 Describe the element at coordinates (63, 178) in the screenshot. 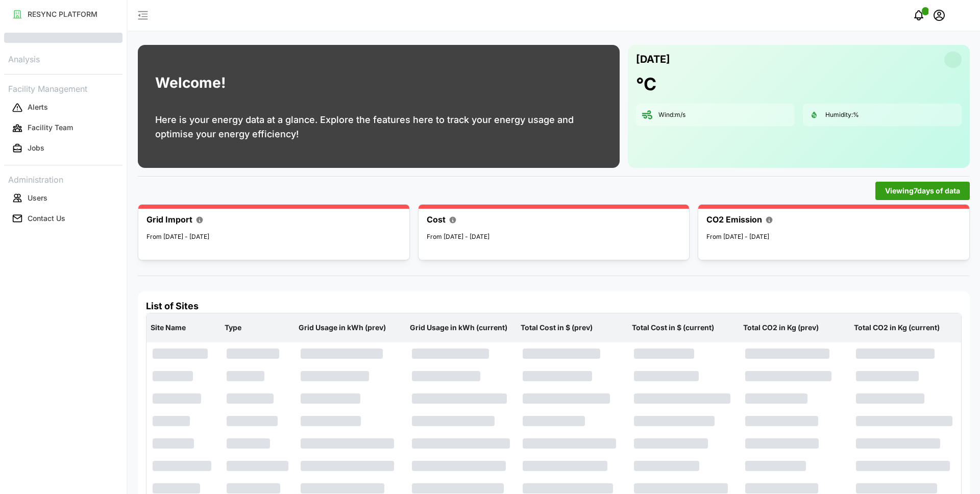

I see `p: Administration` at that location.